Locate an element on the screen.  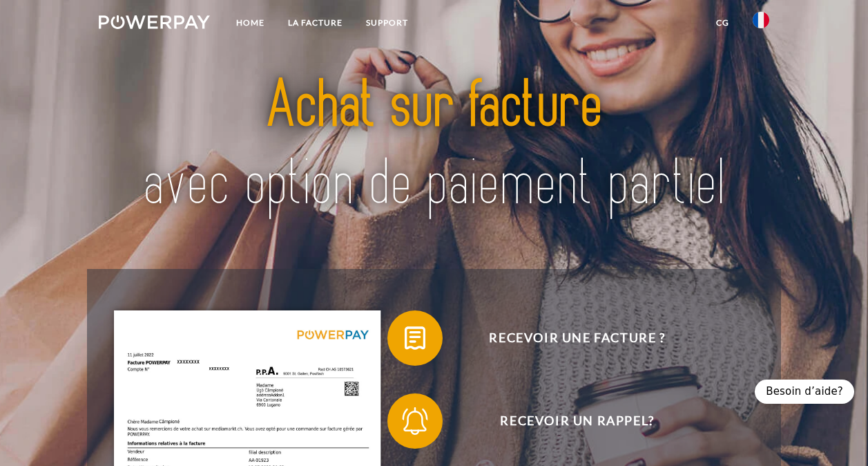
span: Recevoir un rappel? is located at coordinates (577, 421).